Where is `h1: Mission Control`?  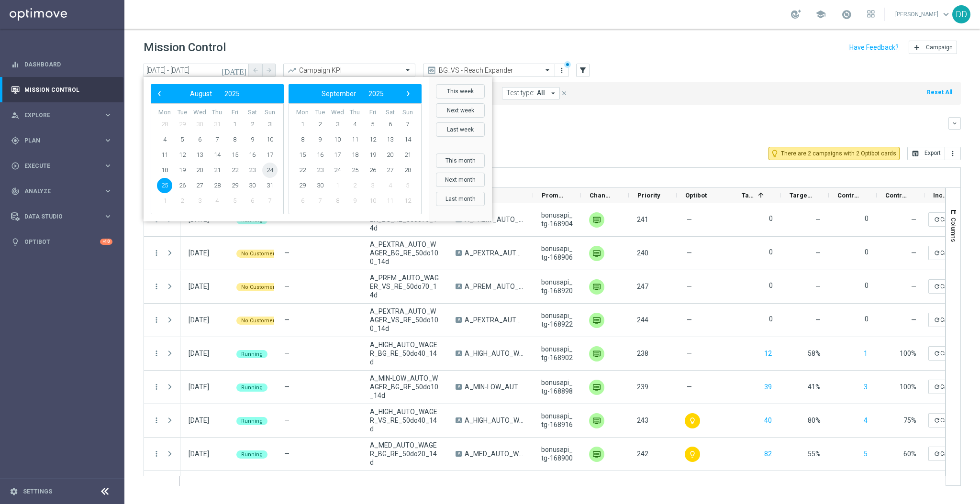
h1: Mission Control is located at coordinates (184, 48).